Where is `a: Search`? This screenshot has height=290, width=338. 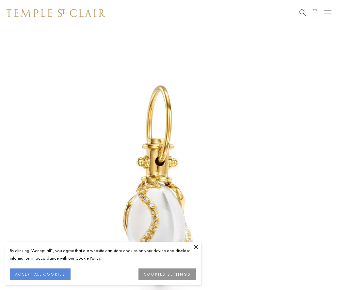
a: Search is located at coordinates (303, 13).